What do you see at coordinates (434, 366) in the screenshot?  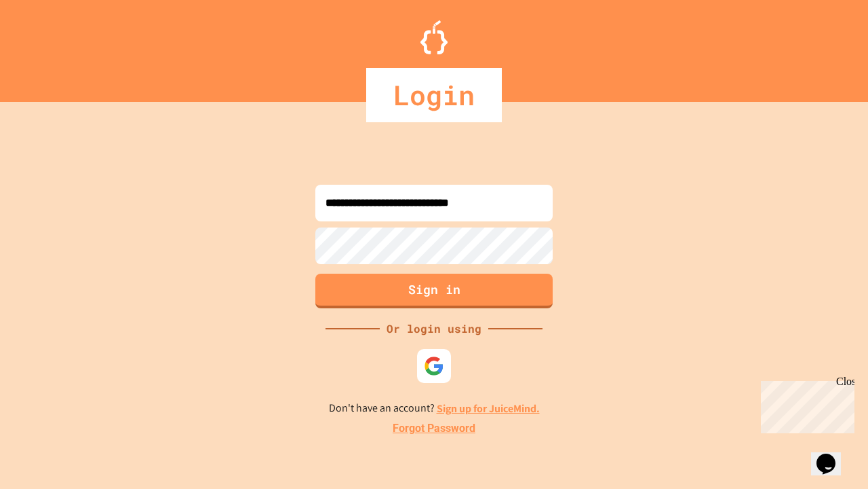 I see `img: google-icon.svg` at bounding box center [434, 366].